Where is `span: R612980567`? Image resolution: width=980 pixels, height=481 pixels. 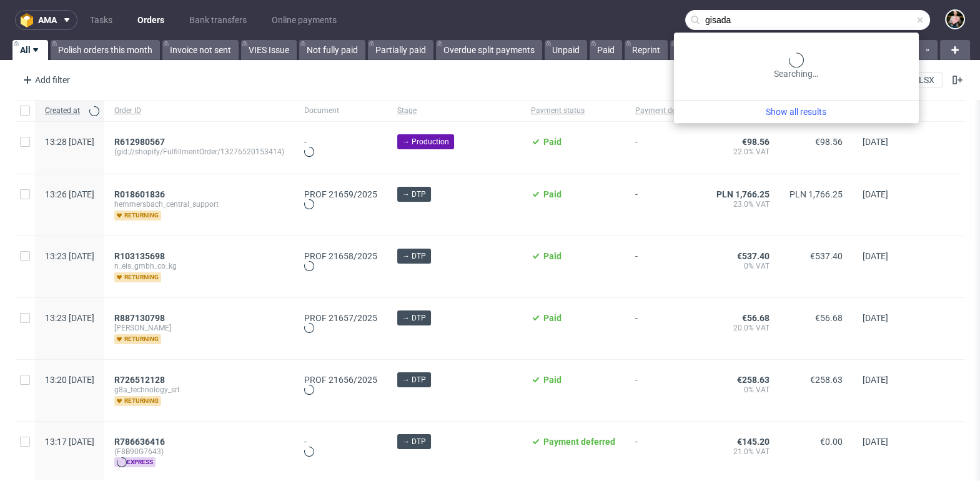
span: R612980567 is located at coordinates (139, 142).